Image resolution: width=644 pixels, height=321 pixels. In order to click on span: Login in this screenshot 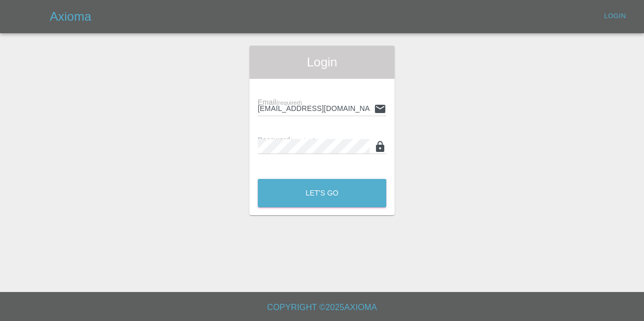, I will do `click(322, 62)`.